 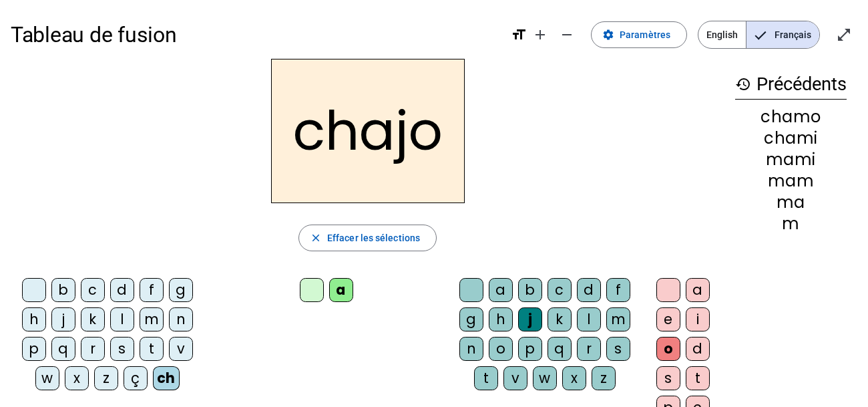 I want to click on mat-icon: close, so click(x=316, y=238).